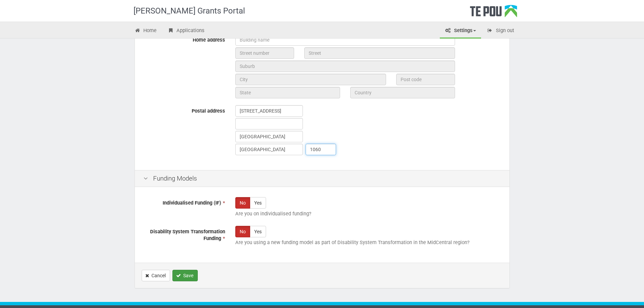  What do you see at coordinates (461, 31) in the screenshot?
I see `a: Settings` at bounding box center [461, 31].